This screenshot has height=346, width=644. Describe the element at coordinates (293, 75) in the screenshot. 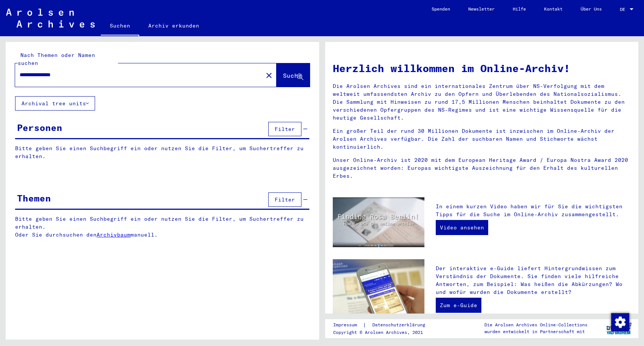

I see `button: Suche` at that location.